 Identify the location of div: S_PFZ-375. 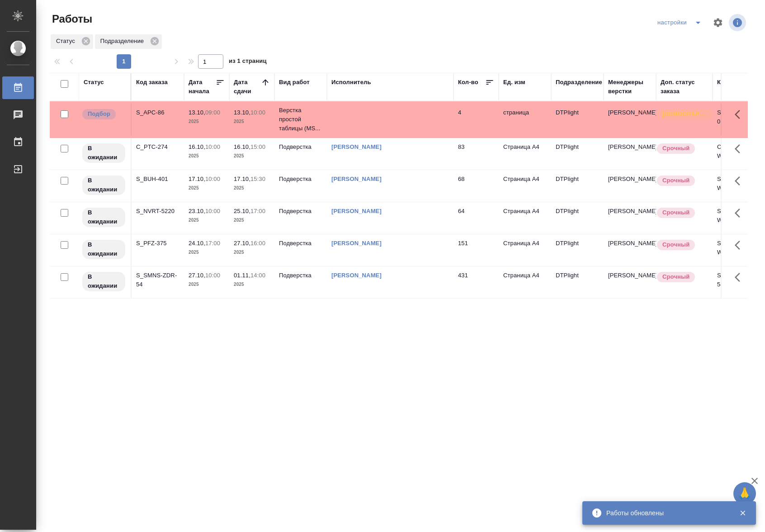
(158, 243).